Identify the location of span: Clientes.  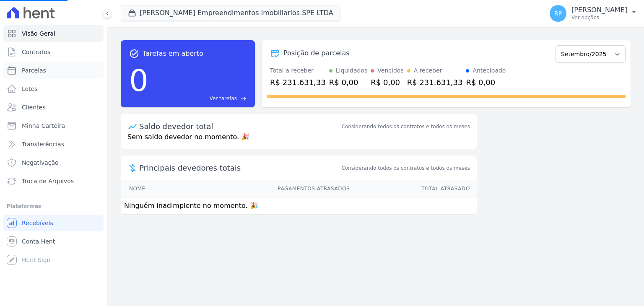
(33, 107).